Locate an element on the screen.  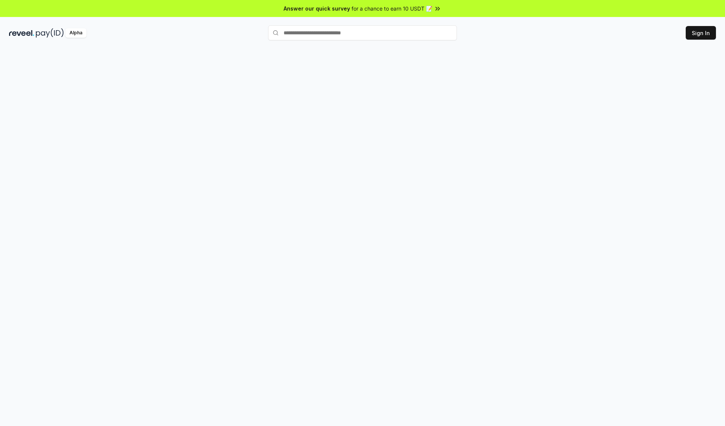
img: pay_id is located at coordinates (50, 33).